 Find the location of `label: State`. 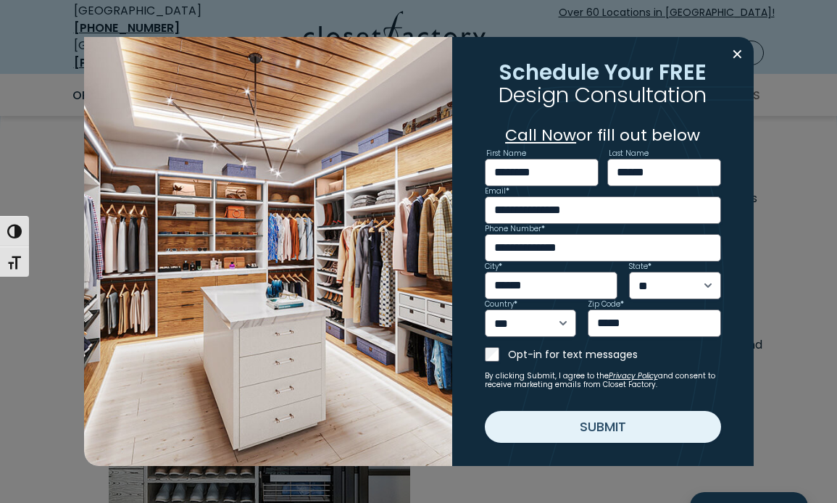

label: State is located at coordinates (640, 267).